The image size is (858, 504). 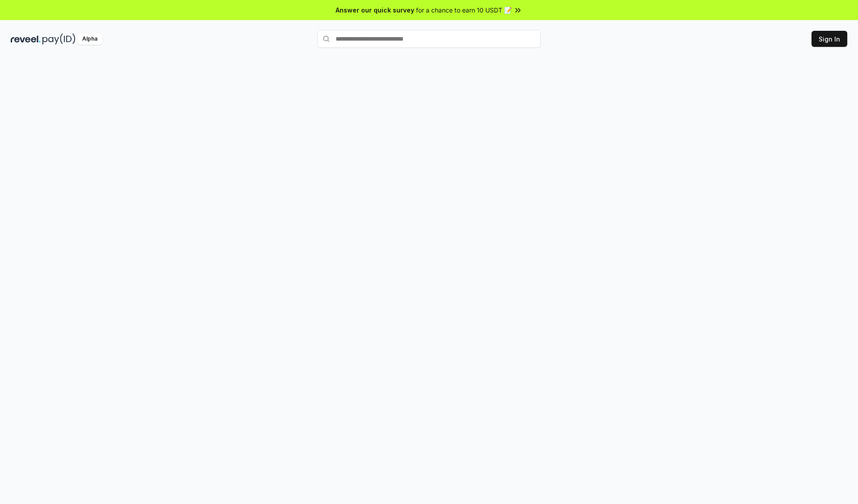 I want to click on img: pay_id, so click(x=59, y=39).